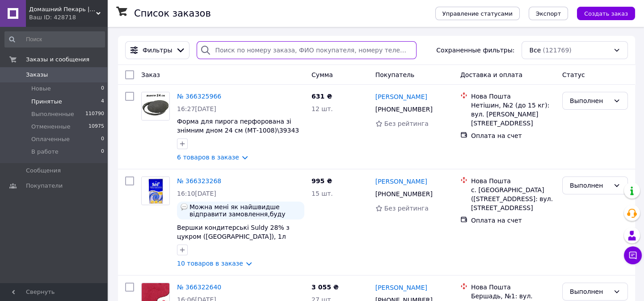 The width and height of the screenshot is (644, 301). What do you see at coordinates (606, 14) in the screenshot?
I see `button: Создать заказ` at bounding box center [606, 14].